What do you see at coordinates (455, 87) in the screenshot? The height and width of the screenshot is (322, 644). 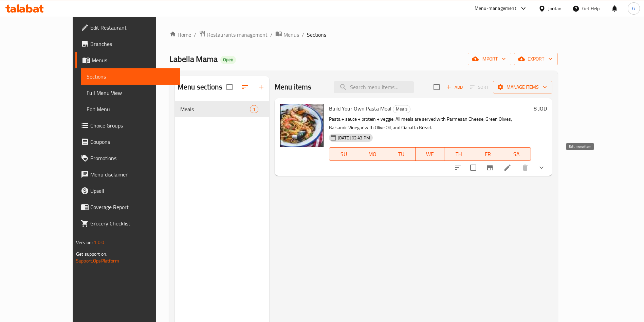 I see `span: Add` at bounding box center [455, 87].